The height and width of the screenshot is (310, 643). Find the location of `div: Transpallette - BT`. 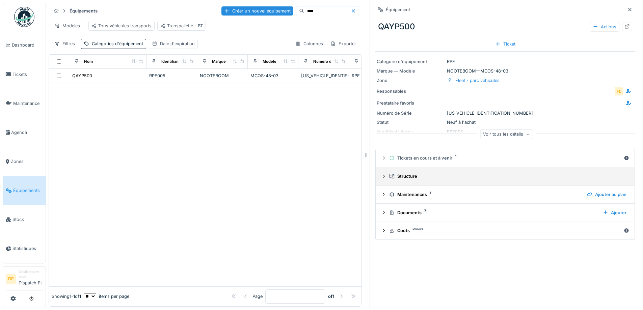

div: Transpallette - BT is located at coordinates (182, 26).